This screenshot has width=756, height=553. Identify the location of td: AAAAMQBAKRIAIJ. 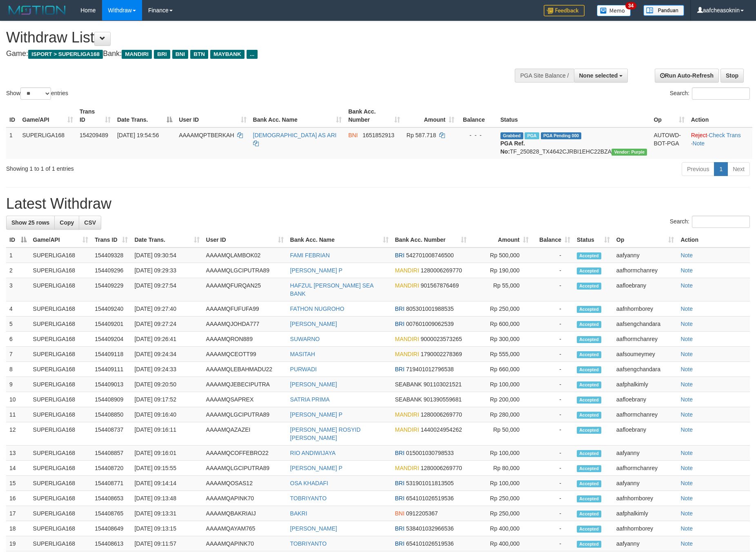
(245, 514).